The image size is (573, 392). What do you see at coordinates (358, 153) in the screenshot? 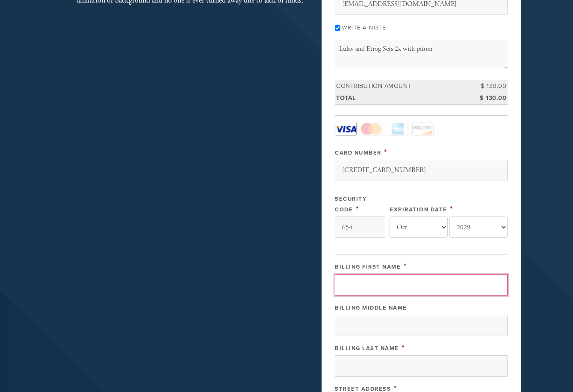
I see `label: Card Number` at bounding box center [358, 153].